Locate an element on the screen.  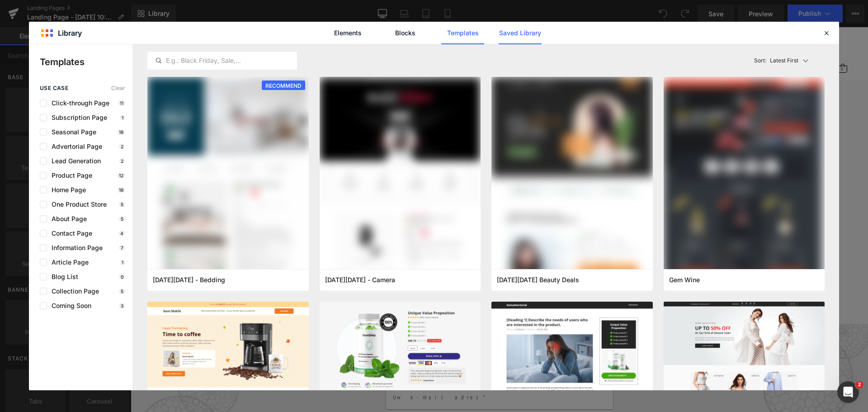
span: use case is located at coordinates (54, 88).